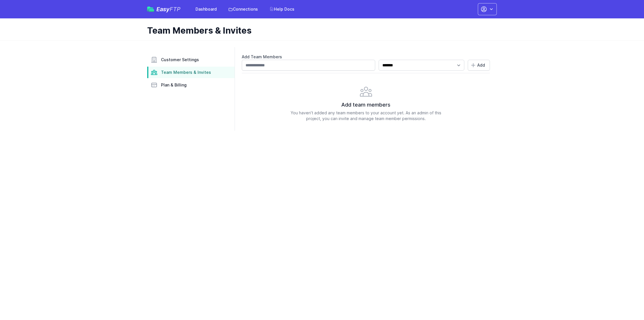 Image resolution: width=644 pixels, height=320 pixels. What do you see at coordinates (366, 57) in the screenshot?
I see `label: Add Team Members` at bounding box center [366, 57].